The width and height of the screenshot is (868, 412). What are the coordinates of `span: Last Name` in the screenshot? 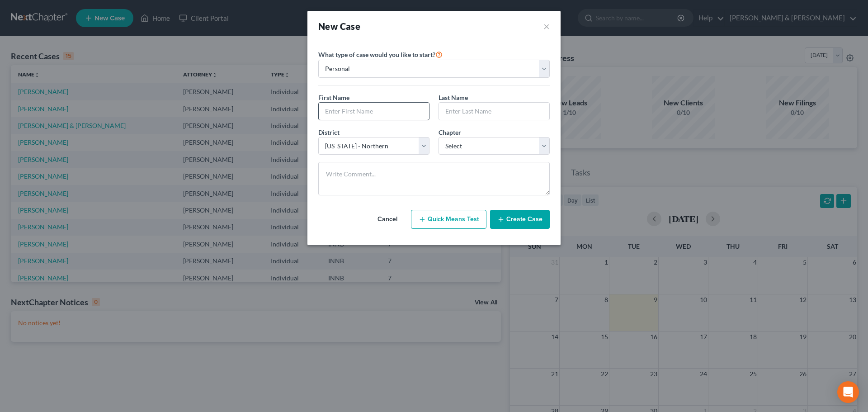 It's located at (453, 97).